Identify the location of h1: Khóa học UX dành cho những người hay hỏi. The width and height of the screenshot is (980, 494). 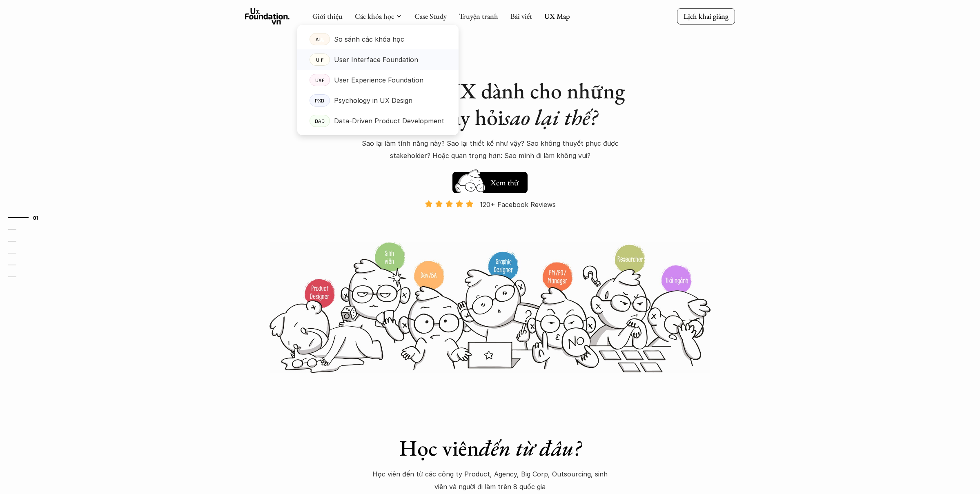
(490, 104).